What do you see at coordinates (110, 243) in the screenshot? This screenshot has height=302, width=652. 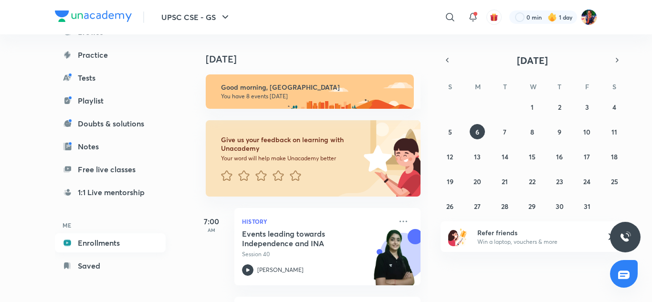 I see `a: Enrollments` at bounding box center [110, 243].